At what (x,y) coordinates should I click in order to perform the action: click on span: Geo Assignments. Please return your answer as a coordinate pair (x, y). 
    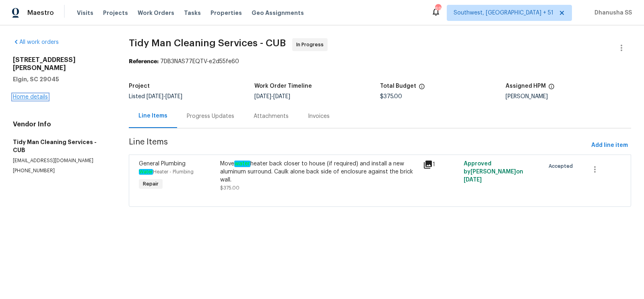
    Looking at the image, I should click on (278, 13).